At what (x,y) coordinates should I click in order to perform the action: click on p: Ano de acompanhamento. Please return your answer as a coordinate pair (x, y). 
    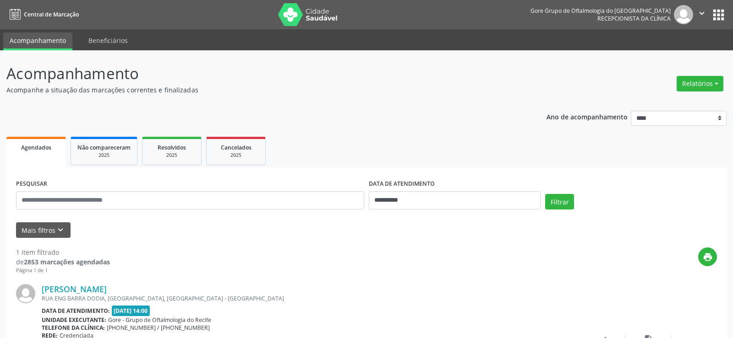
    Looking at the image, I should click on (587, 116).